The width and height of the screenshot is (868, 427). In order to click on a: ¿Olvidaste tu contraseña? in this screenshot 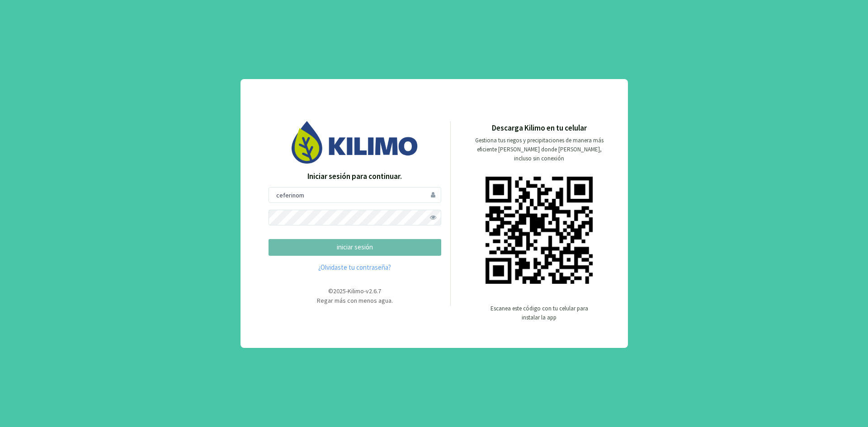, I will do `click(355, 267)`.